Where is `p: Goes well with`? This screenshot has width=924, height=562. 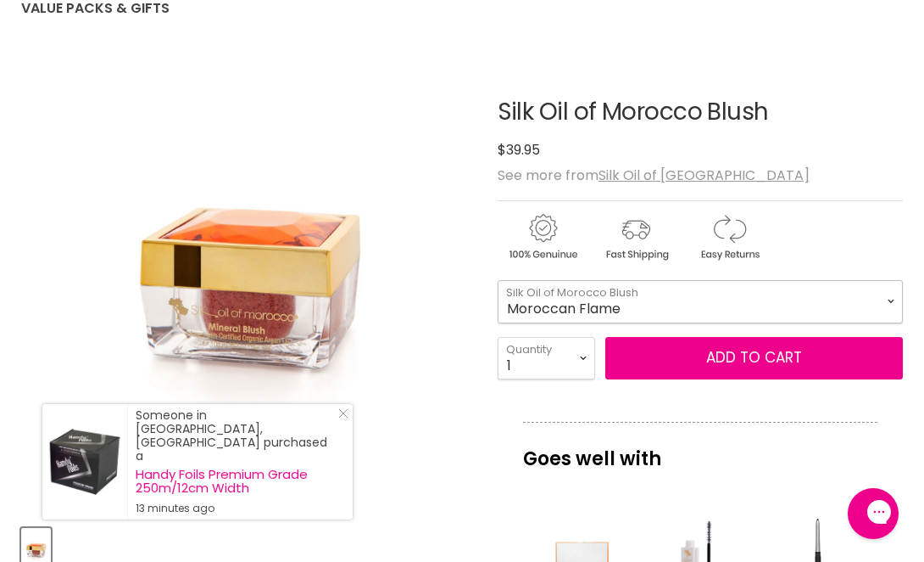
p: Goes well with is located at coordinates (701, 449).